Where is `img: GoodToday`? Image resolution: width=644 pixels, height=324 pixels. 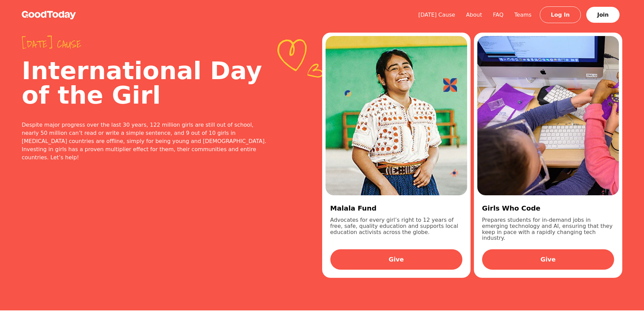 img: GoodToday is located at coordinates (49, 15).